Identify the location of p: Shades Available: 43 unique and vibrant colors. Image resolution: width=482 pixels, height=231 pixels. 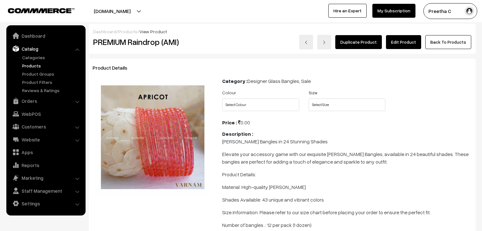
(347, 200).